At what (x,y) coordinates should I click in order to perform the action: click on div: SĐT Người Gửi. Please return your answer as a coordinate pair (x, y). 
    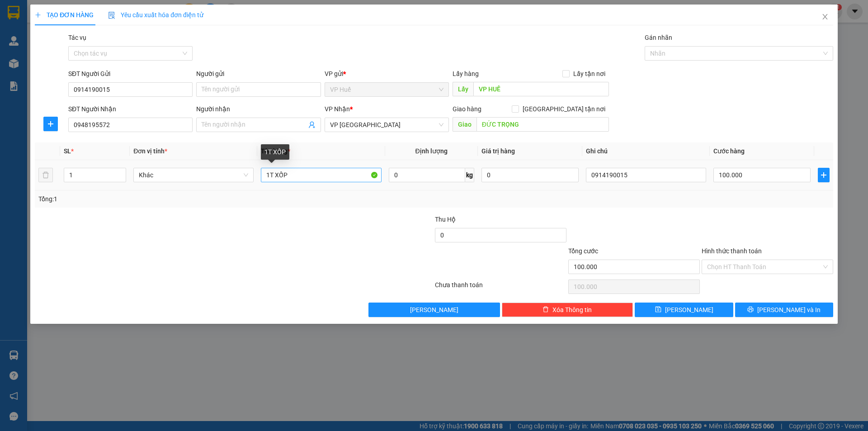
    Looking at the image, I should click on (130, 73).